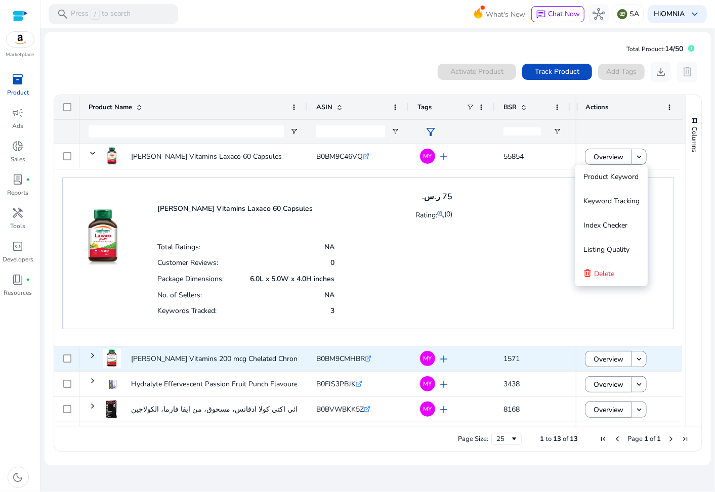 The height and width of the screenshot is (492, 715). Describe the element at coordinates (18, 246) in the screenshot. I see `span: code_blocks` at that location.